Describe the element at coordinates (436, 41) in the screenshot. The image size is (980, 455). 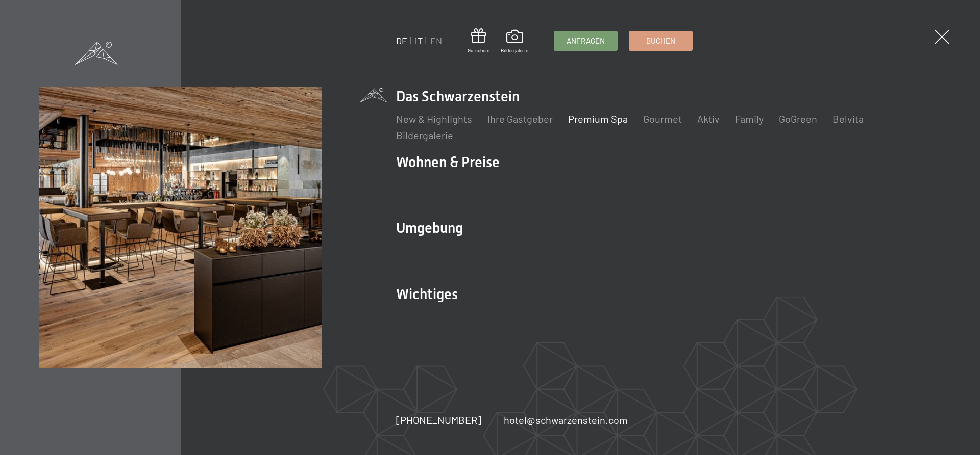
I see `a: EN` at that location.